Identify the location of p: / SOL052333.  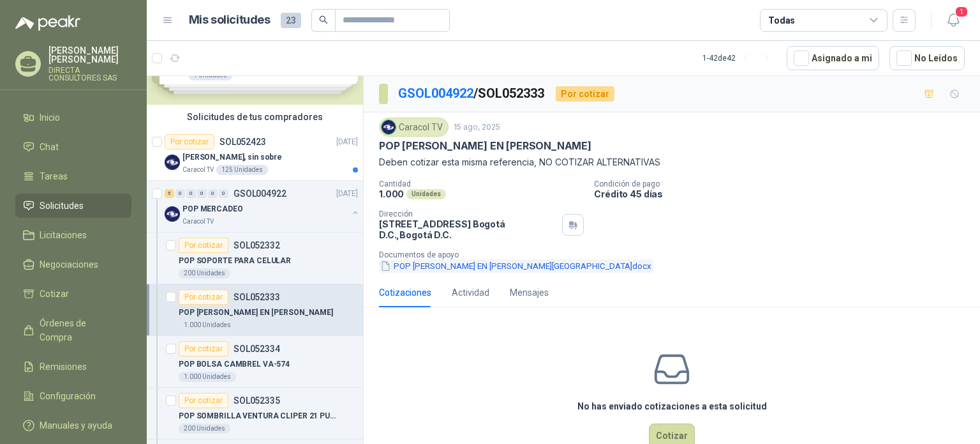
(472, 93).